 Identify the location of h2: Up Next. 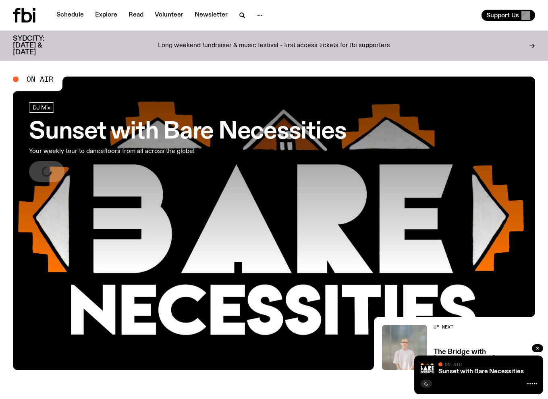
(484, 327).